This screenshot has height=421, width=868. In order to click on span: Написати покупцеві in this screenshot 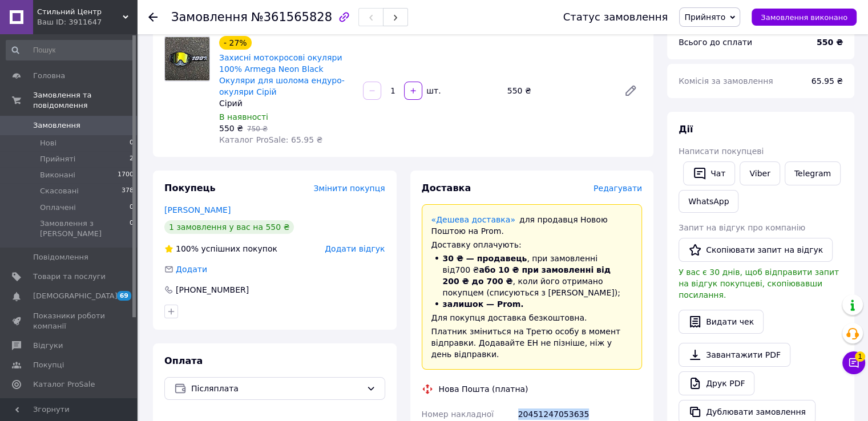, I will do `click(721, 151)`.